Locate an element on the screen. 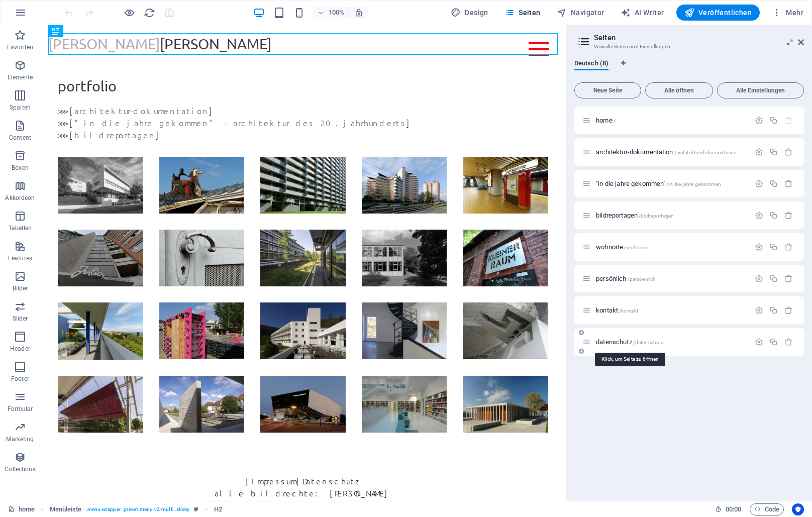 The width and height of the screenshot is (812, 517). p: Boxen is located at coordinates (20, 168).